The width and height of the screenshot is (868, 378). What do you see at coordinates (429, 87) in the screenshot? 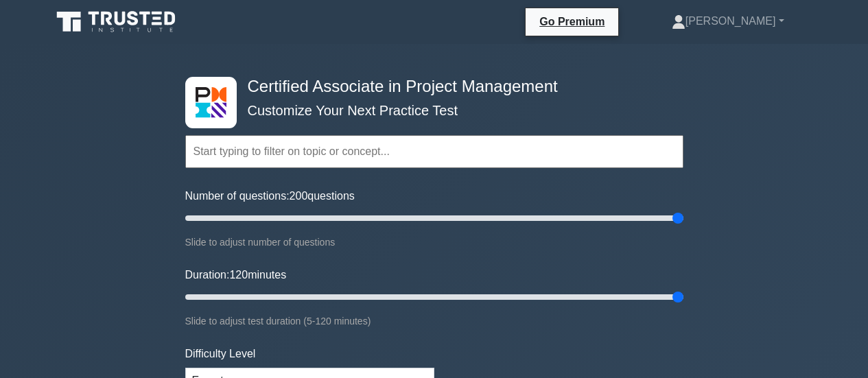
I see `h4: Certified Associate in Project Management` at bounding box center [429, 87].